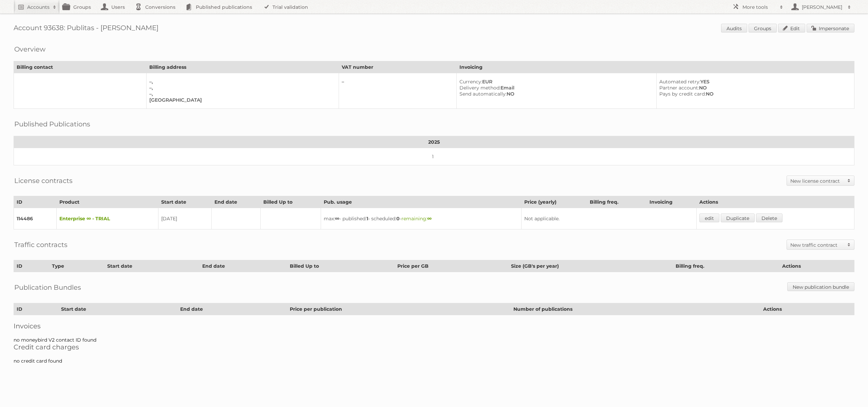  What do you see at coordinates (555, 82) in the screenshot?
I see `div: EUR` at bounding box center [555, 82].